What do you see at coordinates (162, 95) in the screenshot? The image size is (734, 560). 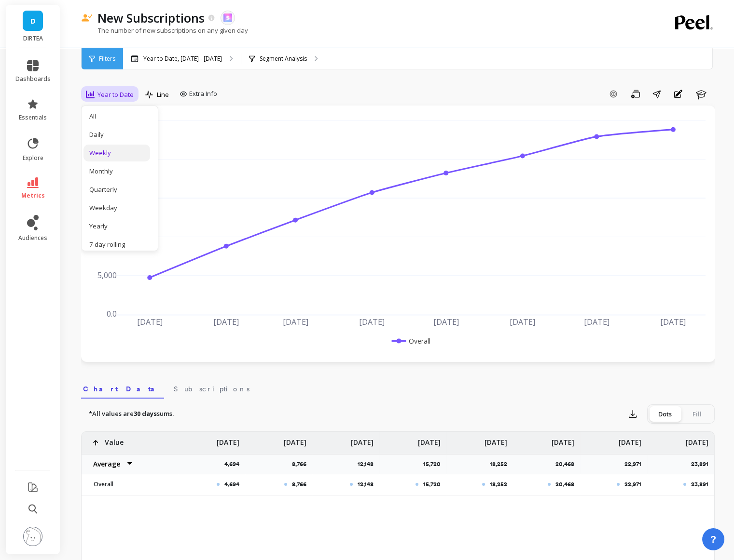 I see `span: Line` at bounding box center [162, 95].